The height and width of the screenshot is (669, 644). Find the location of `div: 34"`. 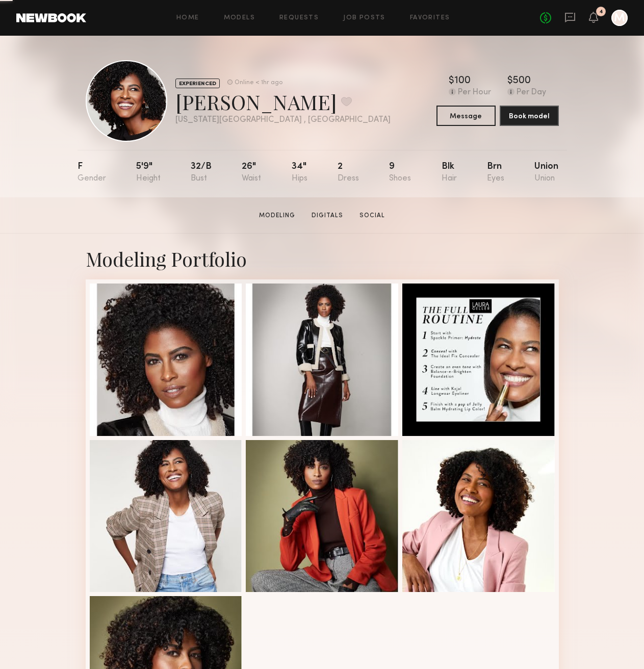

div: 34" is located at coordinates (300, 172).